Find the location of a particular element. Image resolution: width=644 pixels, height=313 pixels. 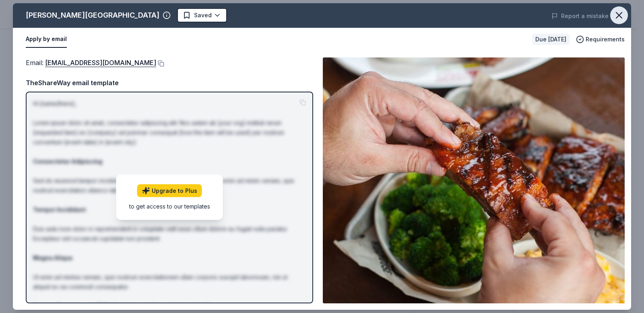

button: Saved is located at coordinates (202, 16).